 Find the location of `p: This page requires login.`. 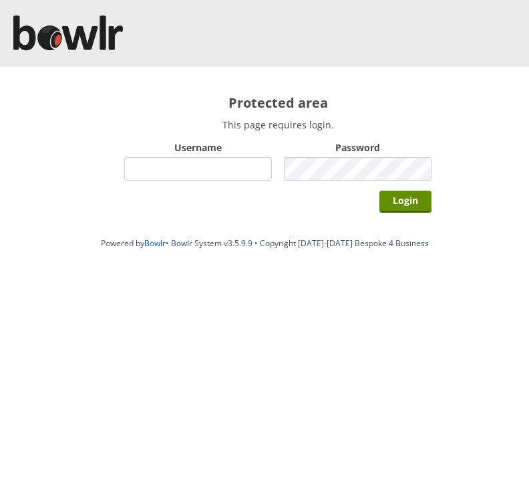

p: This page requires login. is located at coordinates (278, 124).